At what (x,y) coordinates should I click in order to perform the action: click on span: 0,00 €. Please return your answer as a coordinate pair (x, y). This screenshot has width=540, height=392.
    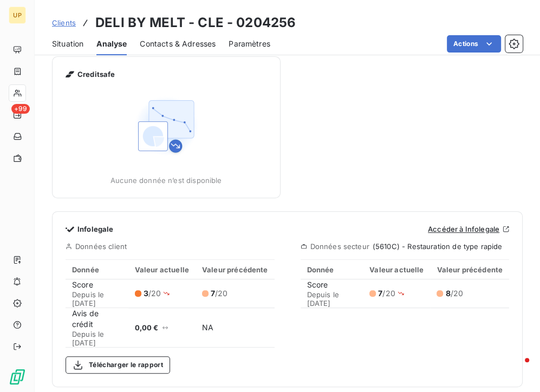
    Looking at the image, I should click on (147, 328).